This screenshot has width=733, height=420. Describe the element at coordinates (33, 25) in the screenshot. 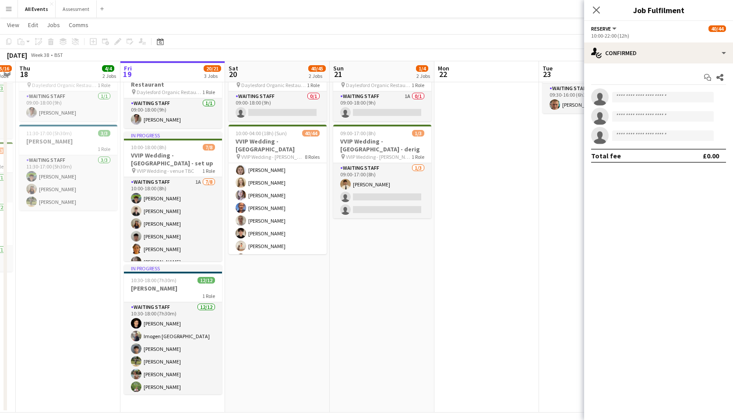

I see `a: Edit` at that location.